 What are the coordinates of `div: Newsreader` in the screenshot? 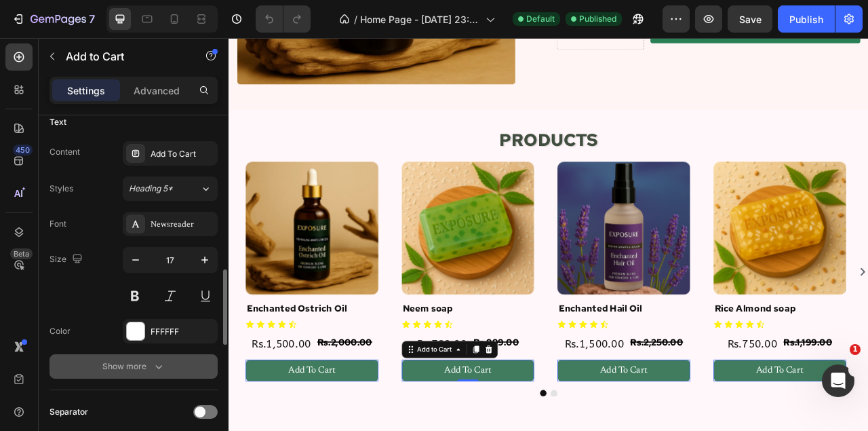 It's located at (183, 224).